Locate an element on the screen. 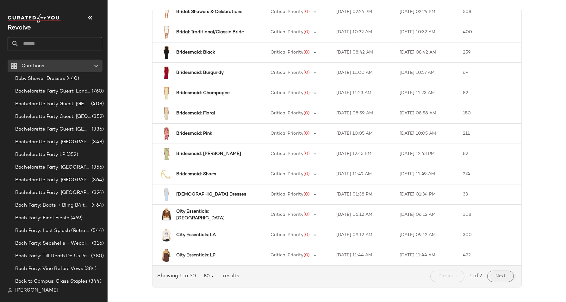 This screenshot has width=566, height=302. td: 508 is located at coordinates (490, 12).